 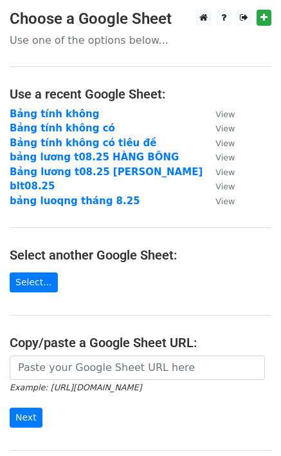 What do you see at coordinates (75, 201) in the screenshot?
I see `a: bảng luoqng tháng 8.25` at bounding box center [75, 201].